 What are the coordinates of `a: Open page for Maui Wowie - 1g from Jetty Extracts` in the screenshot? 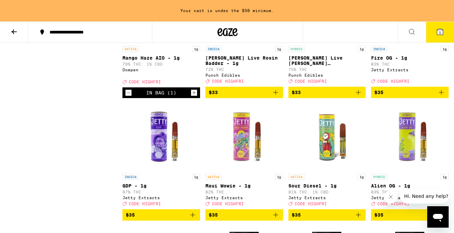 It's located at (244, 156).